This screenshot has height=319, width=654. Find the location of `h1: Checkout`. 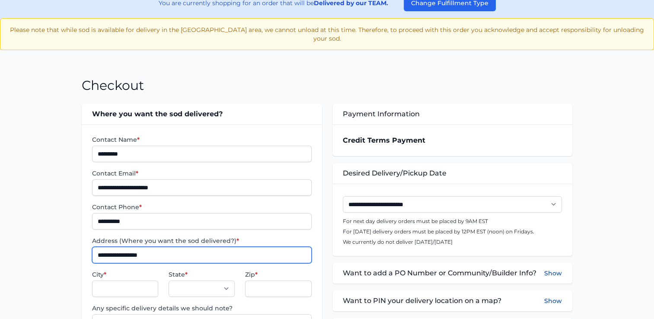

h1: Checkout is located at coordinates (113, 86).